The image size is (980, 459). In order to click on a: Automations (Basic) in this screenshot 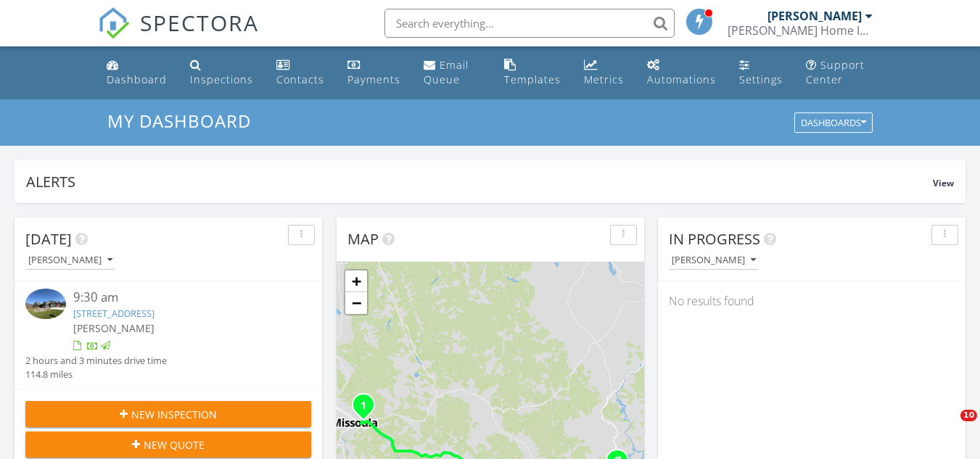, I will do `click(681, 73)`.